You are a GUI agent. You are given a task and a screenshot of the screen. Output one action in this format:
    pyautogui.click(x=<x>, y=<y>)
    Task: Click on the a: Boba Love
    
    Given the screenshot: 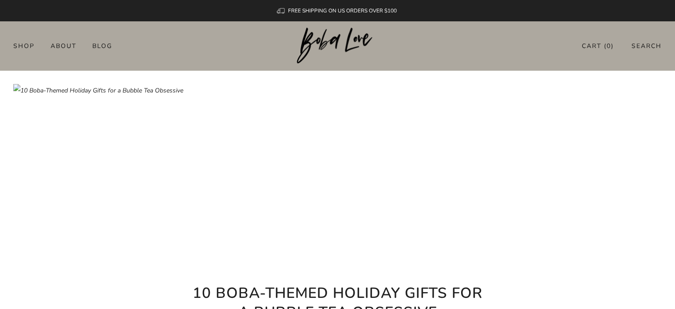 What is the action you would take?
    pyautogui.click(x=337, y=46)
    